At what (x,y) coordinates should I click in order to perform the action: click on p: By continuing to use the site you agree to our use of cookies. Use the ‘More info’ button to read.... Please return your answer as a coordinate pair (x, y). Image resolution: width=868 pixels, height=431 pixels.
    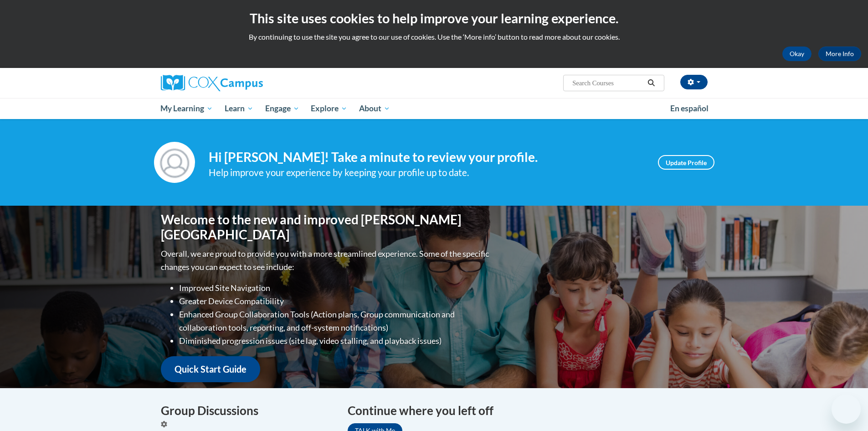
    Looking at the image, I should click on (434, 37).